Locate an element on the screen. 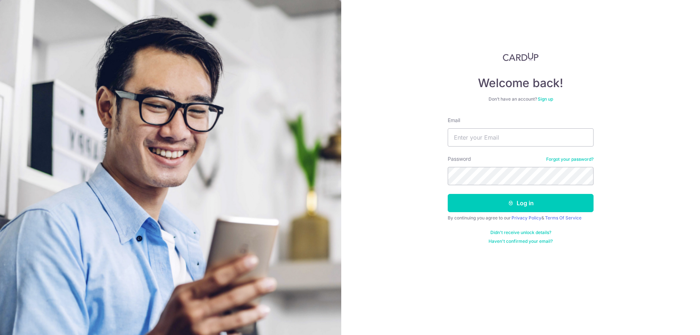 This screenshot has width=700, height=335. div: Don’t have an account? is located at coordinates (521, 99).